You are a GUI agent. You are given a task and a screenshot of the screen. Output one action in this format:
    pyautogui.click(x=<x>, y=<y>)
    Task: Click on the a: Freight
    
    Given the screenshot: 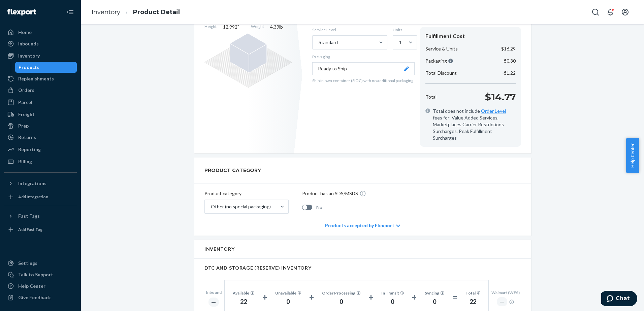 What is the action you would take?
    pyautogui.click(x=41, y=114)
    